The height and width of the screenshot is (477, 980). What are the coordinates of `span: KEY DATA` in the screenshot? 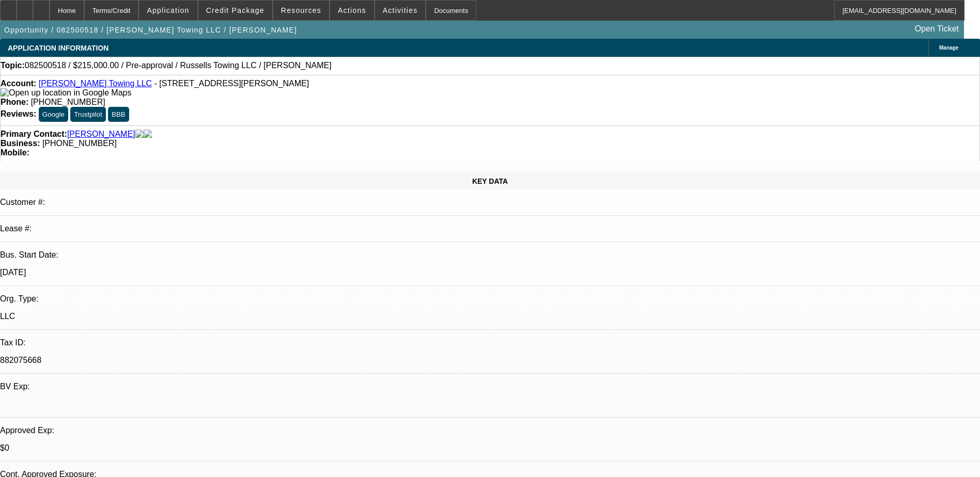 It's located at (490, 181).